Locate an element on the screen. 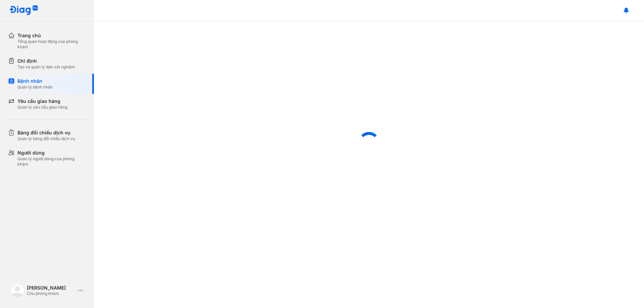  div: Bảng đối chiếu dịch vụ is located at coordinates (46, 133).